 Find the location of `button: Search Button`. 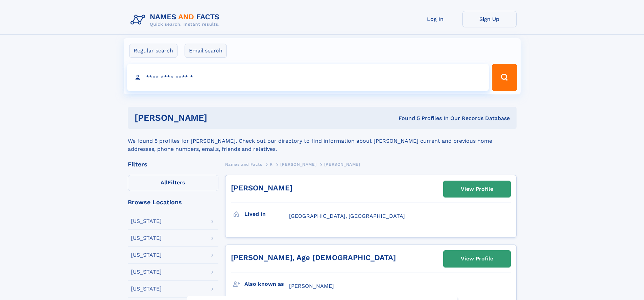

button: Search Button is located at coordinates (504, 78).